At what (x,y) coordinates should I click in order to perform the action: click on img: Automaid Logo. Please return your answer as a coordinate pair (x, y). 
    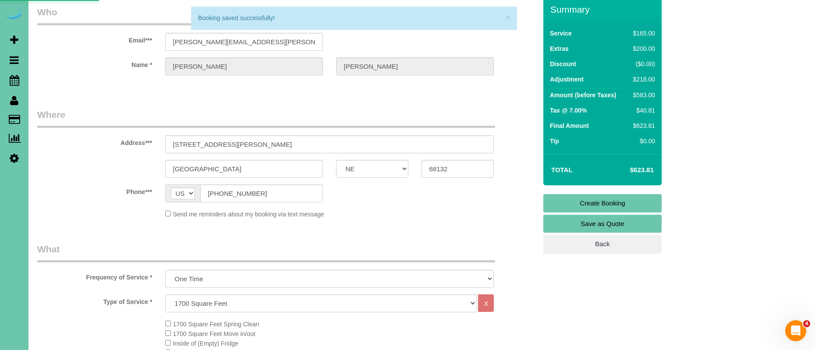
    Looking at the image, I should click on (14, 15).